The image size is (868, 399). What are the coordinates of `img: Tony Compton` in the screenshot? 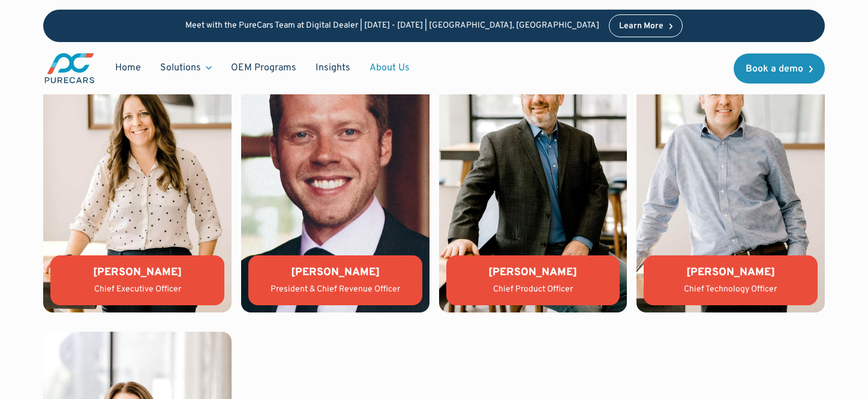 It's located at (731, 171).